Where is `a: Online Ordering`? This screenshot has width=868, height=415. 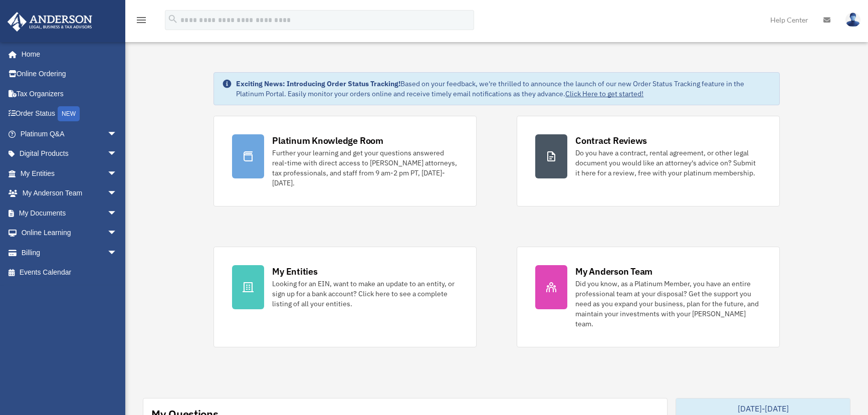
a: Online Ordering is located at coordinates (69, 74).